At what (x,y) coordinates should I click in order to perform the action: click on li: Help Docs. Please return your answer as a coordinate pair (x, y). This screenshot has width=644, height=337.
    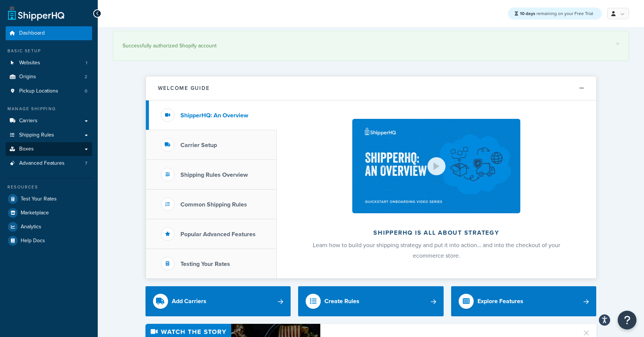
    Looking at the image, I should click on (49, 240).